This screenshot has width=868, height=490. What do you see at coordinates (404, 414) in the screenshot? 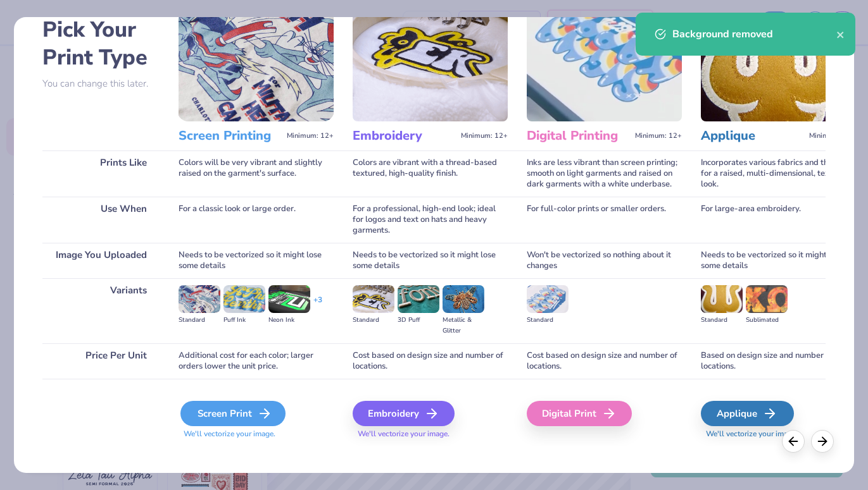
I see `div: Embroidery` at bounding box center [404, 414].